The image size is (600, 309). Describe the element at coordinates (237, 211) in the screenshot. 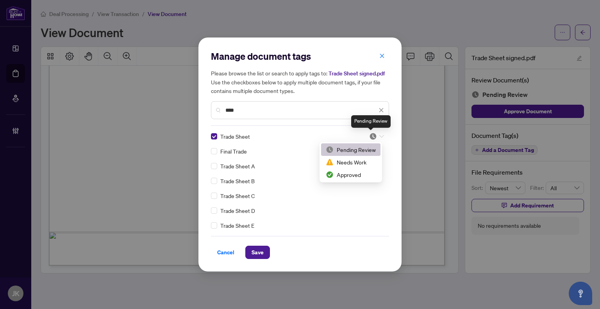

I see `span: Trade Sheet D` at that location.